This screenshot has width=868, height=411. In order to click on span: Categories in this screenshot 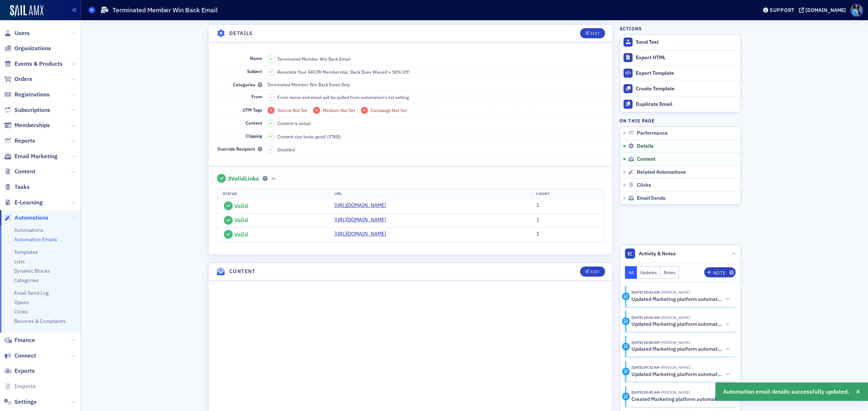, I will do `click(248, 84)`.